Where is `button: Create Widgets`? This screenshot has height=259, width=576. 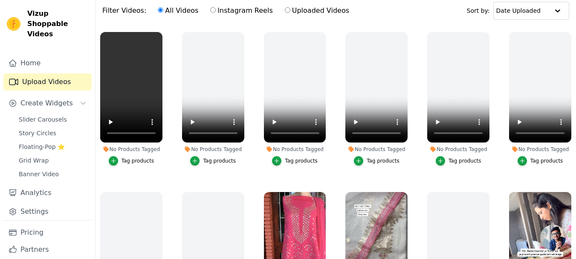 button: Create Widgets is located at coordinates (47, 103).